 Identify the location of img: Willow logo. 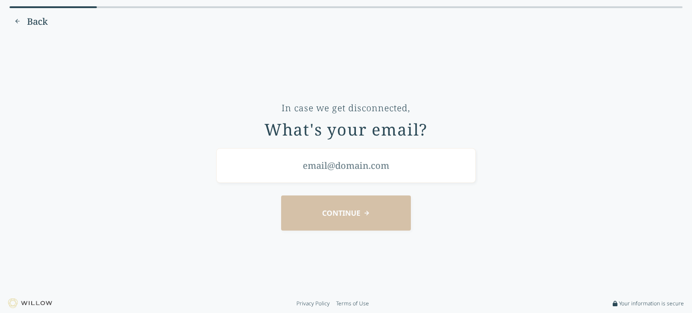
(30, 303).